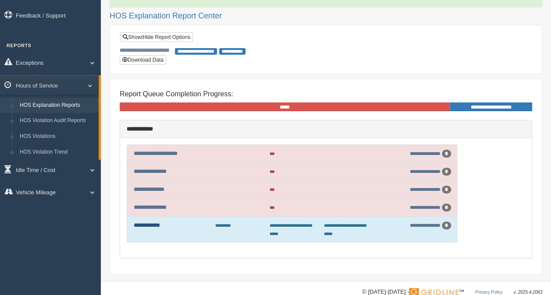 The height and width of the screenshot is (295, 551). What do you see at coordinates (156, 37) in the screenshot?
I see `a: Show/Hide Report Options` at bounding box center [156, 37].